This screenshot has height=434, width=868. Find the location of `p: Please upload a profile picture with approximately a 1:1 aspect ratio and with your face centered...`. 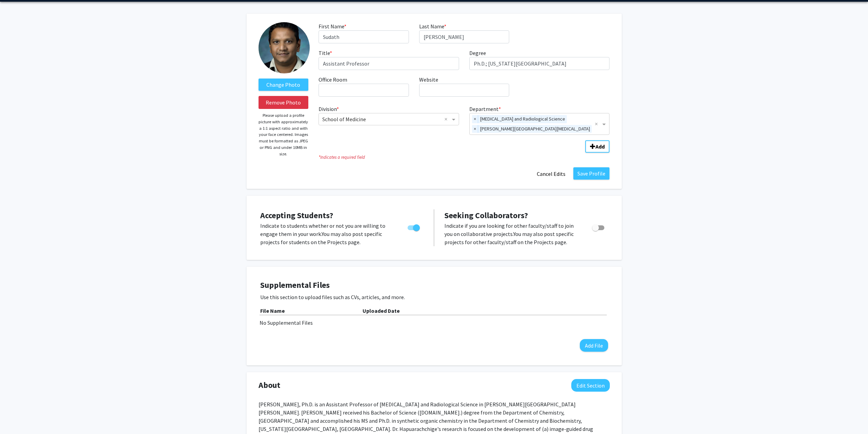

p: Please upload a profile picture with approximately a 1:1 aspect ratio and with your face centered... is located at coordinates (284, 134).